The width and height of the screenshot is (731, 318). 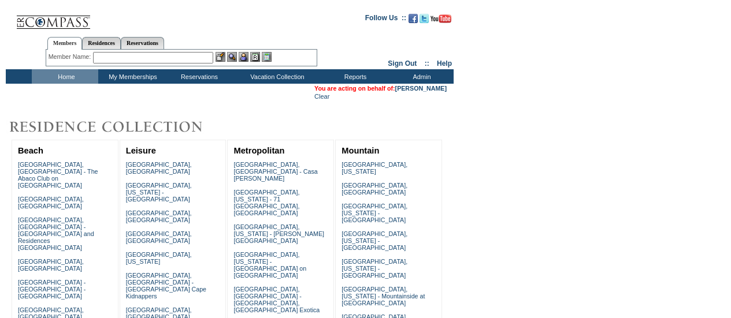 I want to click on a: Residences, so click(x=101, y=43).